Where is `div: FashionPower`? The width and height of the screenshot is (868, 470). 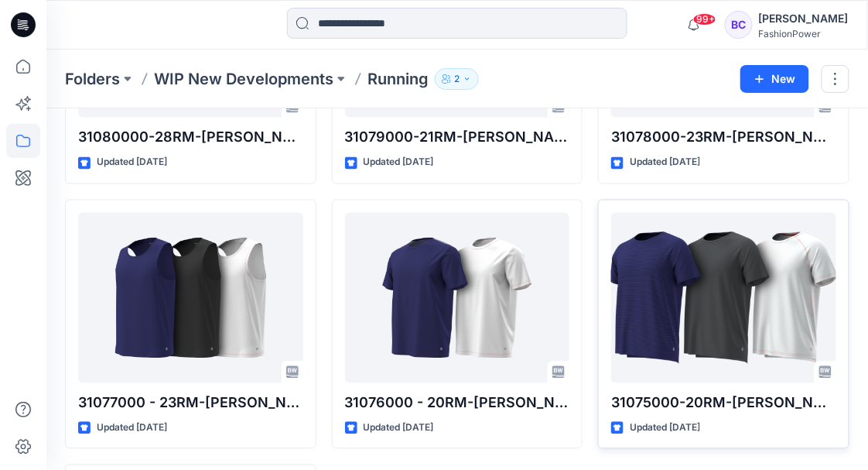 div: FashionPower is located at coordinates (804, 34).